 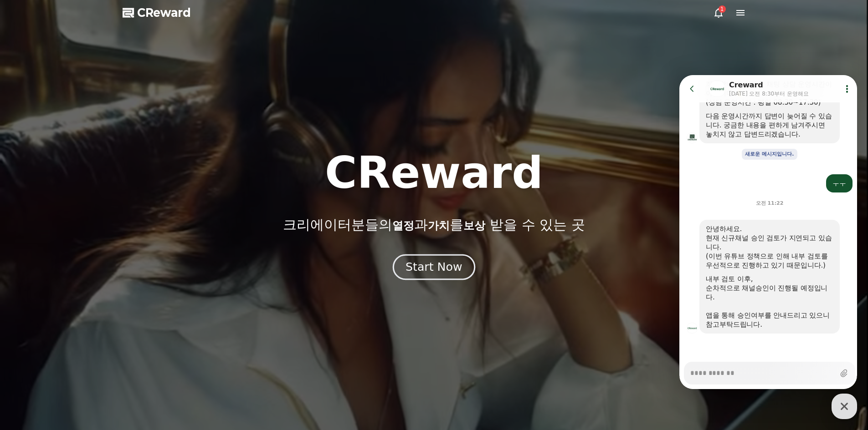 I want to click on div: 다음 운영시간까지 답변이 늦어질 수 있습니다. 궁금한 내용을 편하게 남겨주시면 놓치지 않고 답변드리겠습니다., so click(x=90, y=50).